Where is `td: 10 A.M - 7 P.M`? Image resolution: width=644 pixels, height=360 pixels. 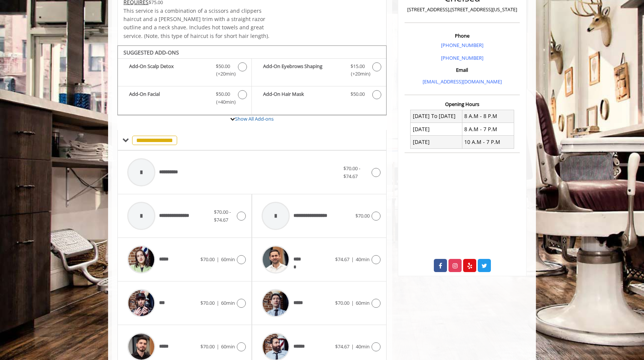 td: 10 A.M - 7 P.M is located at coordinates (488, 142).